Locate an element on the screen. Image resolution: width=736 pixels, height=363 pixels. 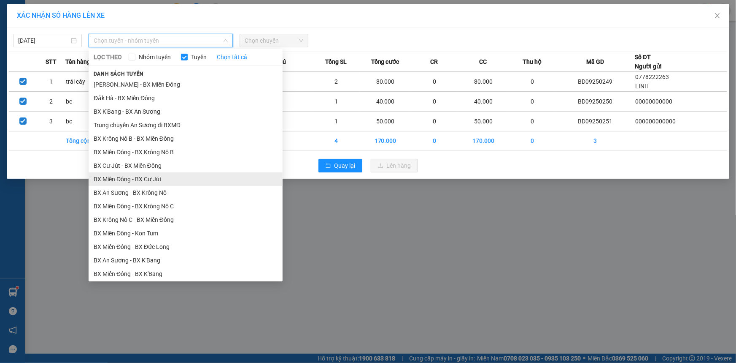
span: rollback is located at coordinates (328, 166).